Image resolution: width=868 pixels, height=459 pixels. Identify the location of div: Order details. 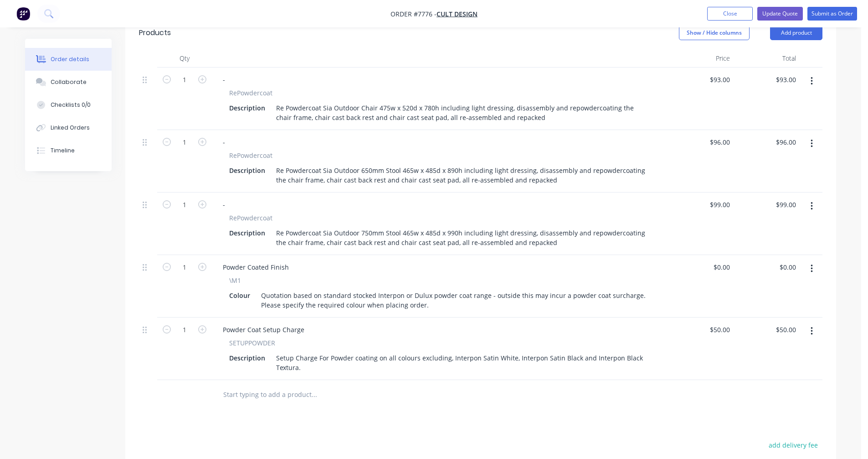
(69, 59).